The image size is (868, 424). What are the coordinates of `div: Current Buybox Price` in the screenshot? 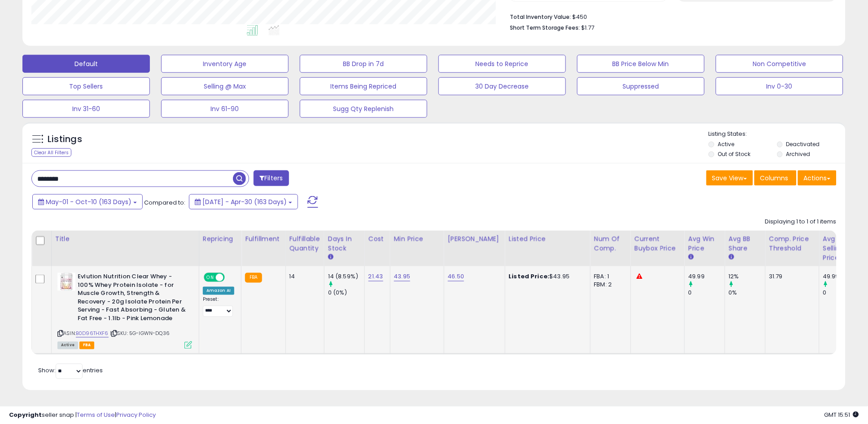 It's located at (658, 243).